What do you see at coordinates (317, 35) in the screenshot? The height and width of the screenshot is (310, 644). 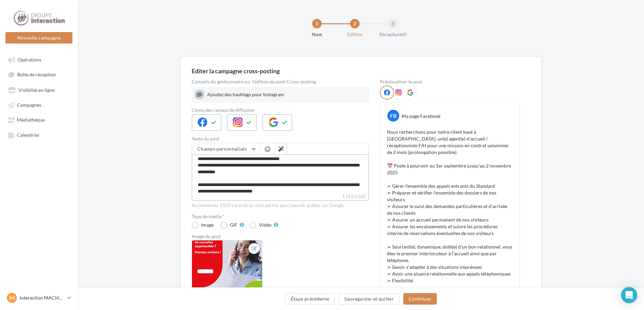 I see `div: Nom` at bounding box center [317, 35].